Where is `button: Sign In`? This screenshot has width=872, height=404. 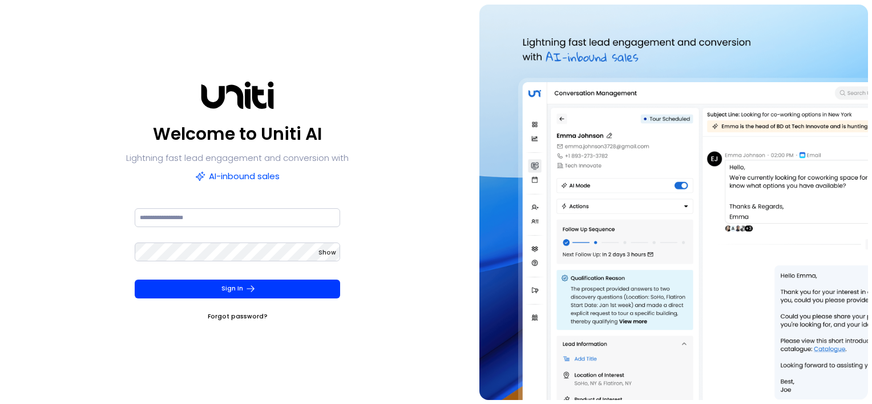
button: Sign In is located at coordinates (237, 289).